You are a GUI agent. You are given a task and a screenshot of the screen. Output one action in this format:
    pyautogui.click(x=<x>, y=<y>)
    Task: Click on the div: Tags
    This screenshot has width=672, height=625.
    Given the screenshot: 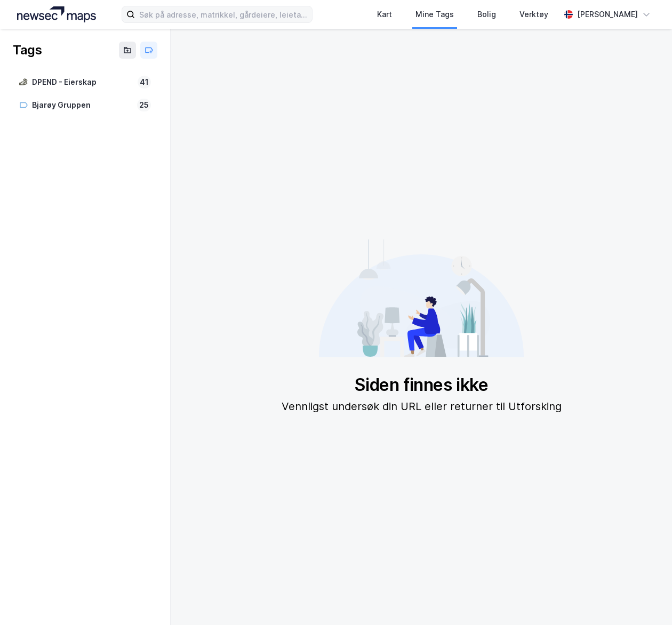 What is the action you would take?
    pyautogui.click(x=27, y=50)
    